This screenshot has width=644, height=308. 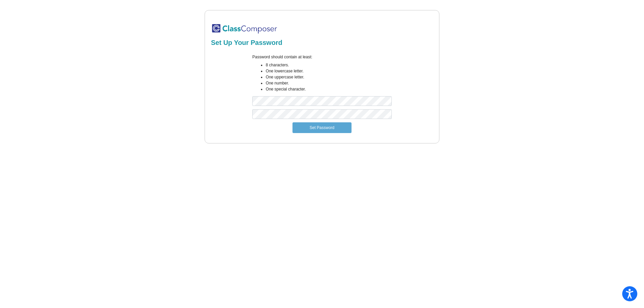 I want to click on li: One number., so click(x=328, y=83).